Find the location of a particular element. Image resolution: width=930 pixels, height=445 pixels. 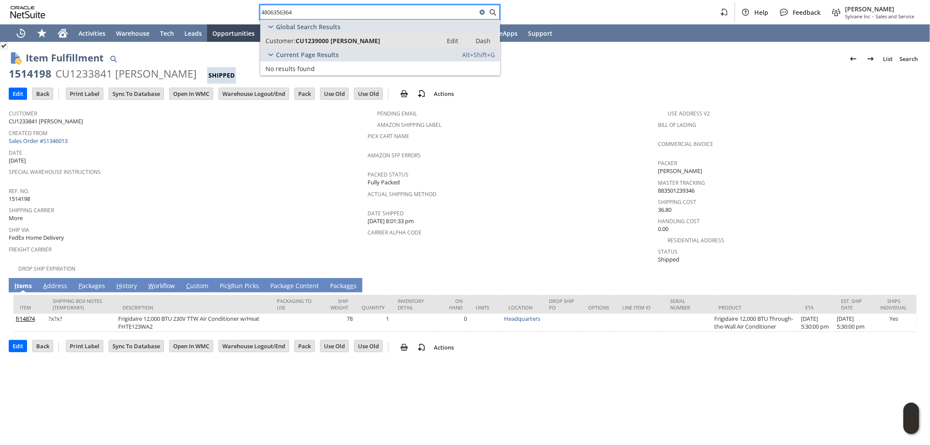

a: Support is located at coordinates (540, 33).